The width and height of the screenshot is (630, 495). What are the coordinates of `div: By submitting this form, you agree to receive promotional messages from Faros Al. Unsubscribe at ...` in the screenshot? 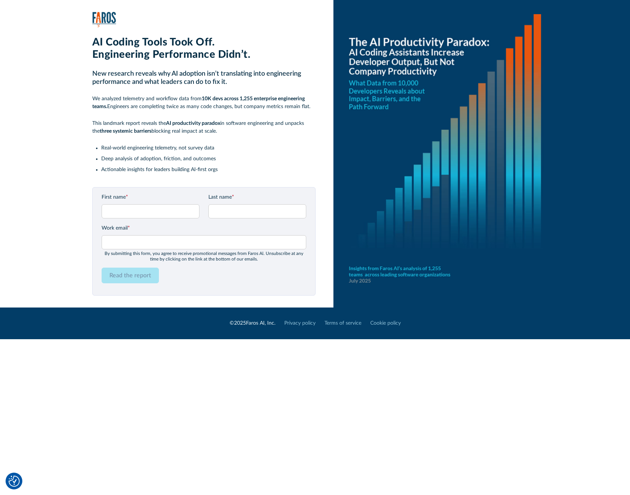 It's located at (204, 256).